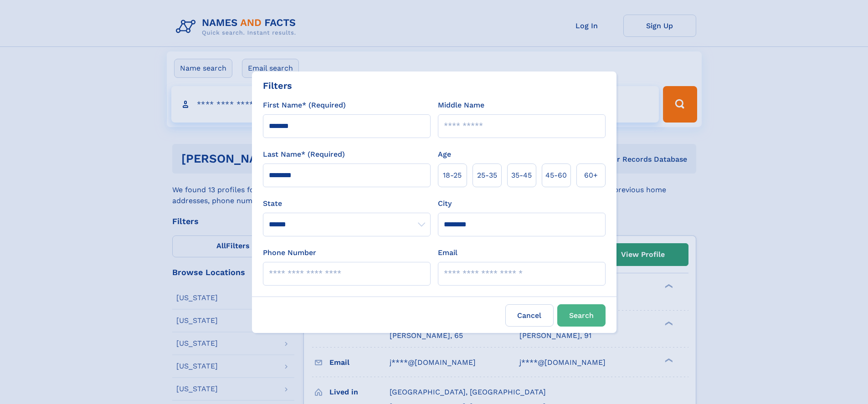 The height and width of the screenshot is (404, 868). I want to click on span: 60+, so click(591, 175).